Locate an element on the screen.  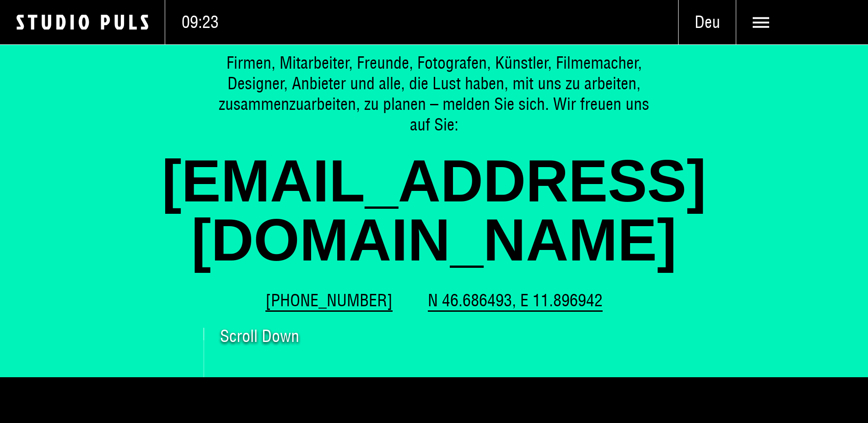
span: Firmen, Mitarbeiter, Freunde, Fotografen, Künstler, Filmemacher, Designer, Anbieter und alle, die... is located at coordinates (434, 93).